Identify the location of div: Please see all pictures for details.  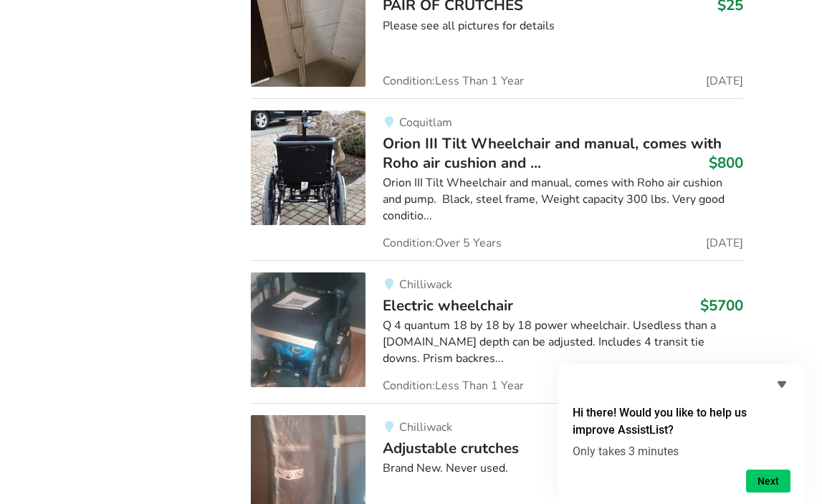
(563, 26).